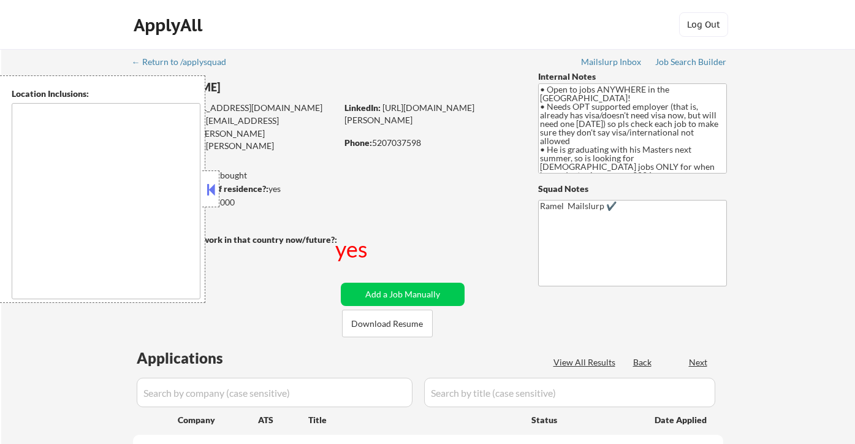 Image resolution: width=855 pixels, height=444 pixels. Describe the element at coordinates (234, 175) in the screenshot. I see `div: 232 sent / 610 bought` at that location.